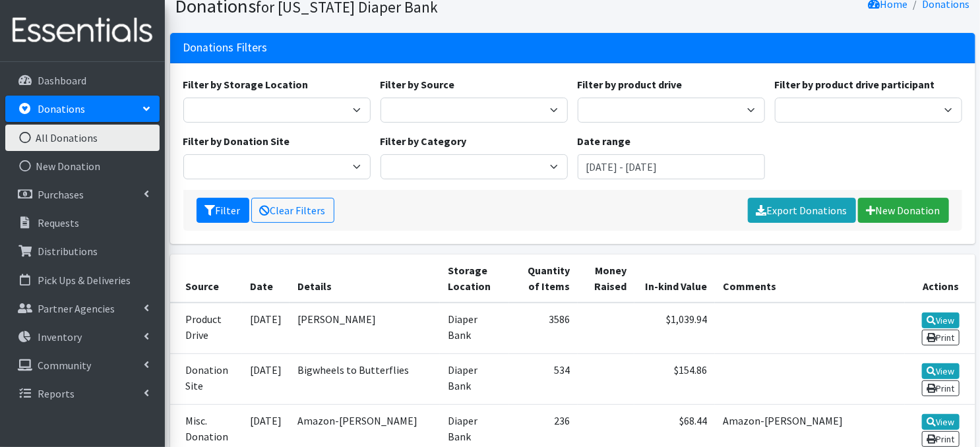 The width and height of the screenshot is (980, 447). I want to click on input: January 1, 2011 - December 31, 2011, so click(671, 167).